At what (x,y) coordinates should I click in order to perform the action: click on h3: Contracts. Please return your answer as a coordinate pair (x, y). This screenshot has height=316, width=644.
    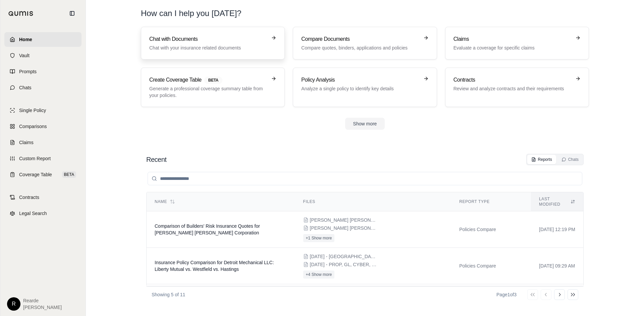
    Looking at the image, I should click on (512, 80).